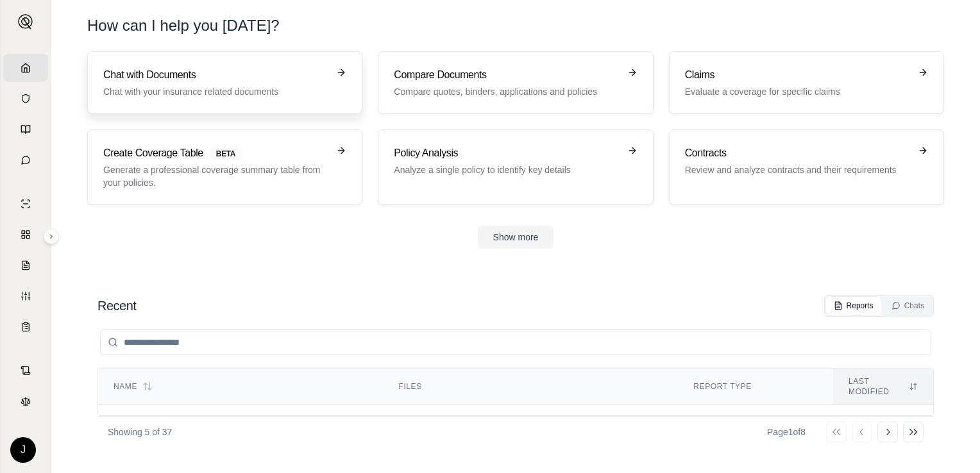 This screenshot has height=473, width=980. Describe the element at coordinates (786, 432) in the screenshot. I see `div: Page 1 of 8` at that location.